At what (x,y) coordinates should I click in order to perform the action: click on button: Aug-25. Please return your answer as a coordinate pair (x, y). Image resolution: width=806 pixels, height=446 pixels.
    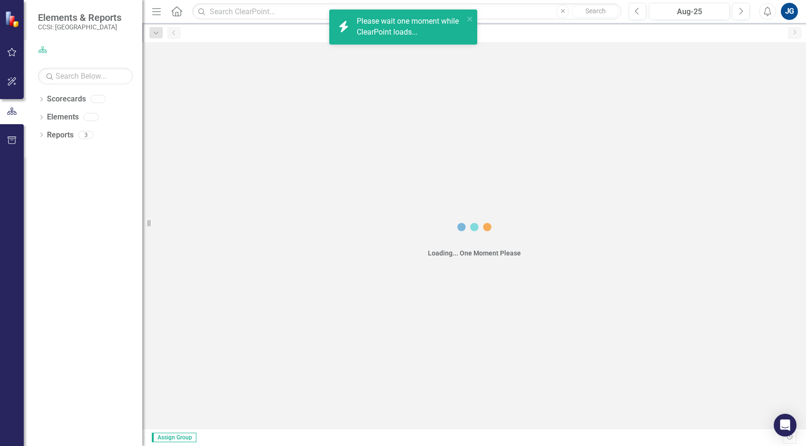
    Looking at the image, I should click on (689, 11).